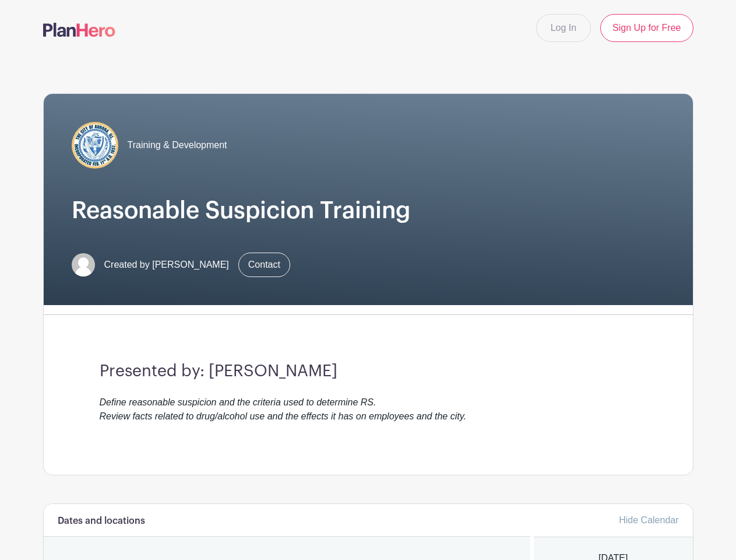 Image resolution: width=736 pixels, height=560 pixels. What do you see at coordinates (177, 145) in the screenshot?
I see `span: Training & Development` at bounding box center [177, 145].